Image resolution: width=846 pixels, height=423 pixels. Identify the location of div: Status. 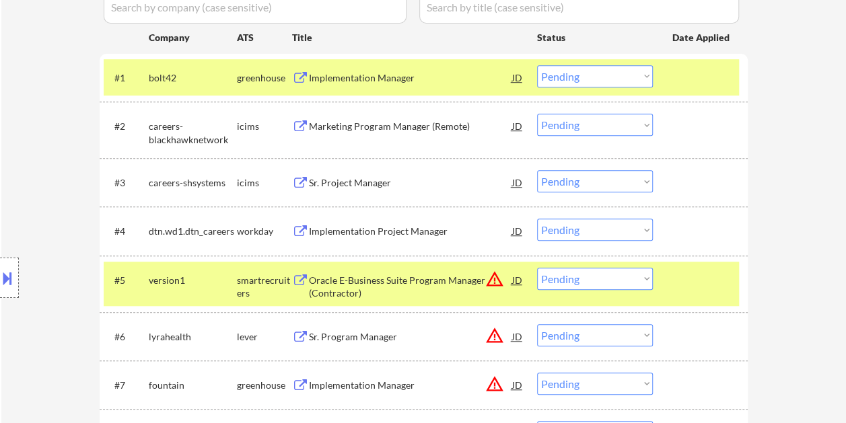
(595, 37).